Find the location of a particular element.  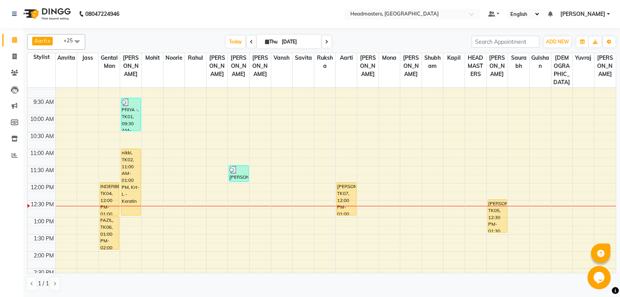

span: Vansh is located at coordinates (282, 58).